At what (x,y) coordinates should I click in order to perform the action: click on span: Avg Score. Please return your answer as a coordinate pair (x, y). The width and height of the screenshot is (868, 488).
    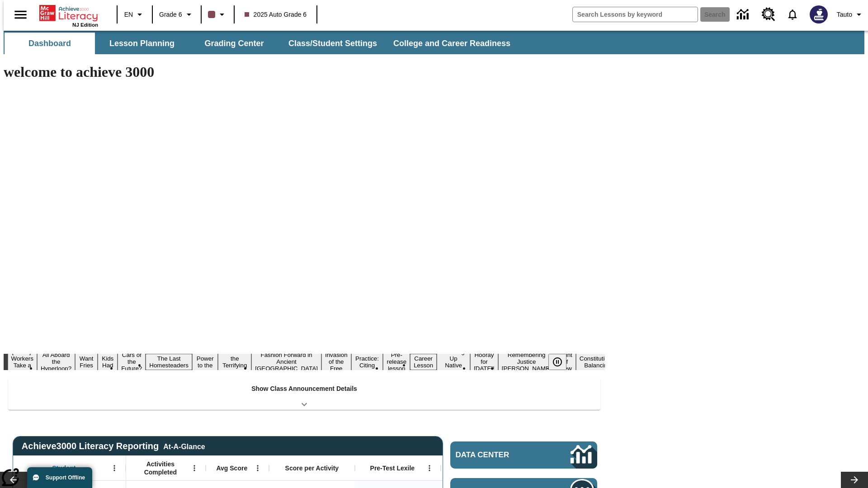
    Looking at the image, I should click on (232, 468).